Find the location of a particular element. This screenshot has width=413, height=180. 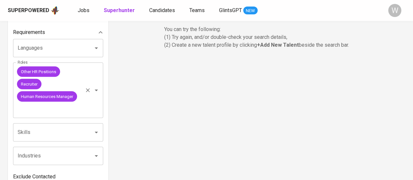

span: Other HR Positions is located at coordinates (38, 71).